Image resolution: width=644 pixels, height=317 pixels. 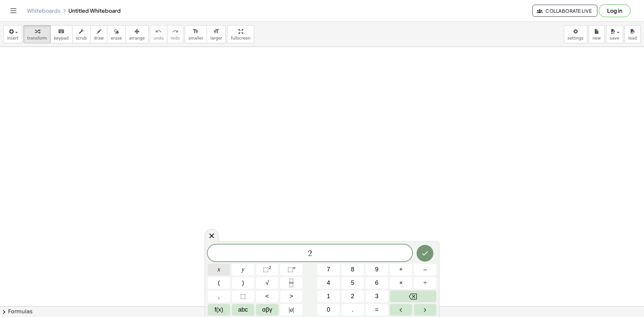 I want to click on button: Toggle navigation, so click(x=14, y=11).